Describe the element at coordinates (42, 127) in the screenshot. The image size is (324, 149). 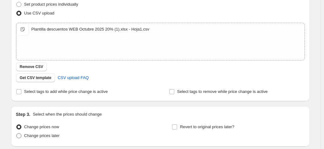
I see `span: Change prices now` at that location.